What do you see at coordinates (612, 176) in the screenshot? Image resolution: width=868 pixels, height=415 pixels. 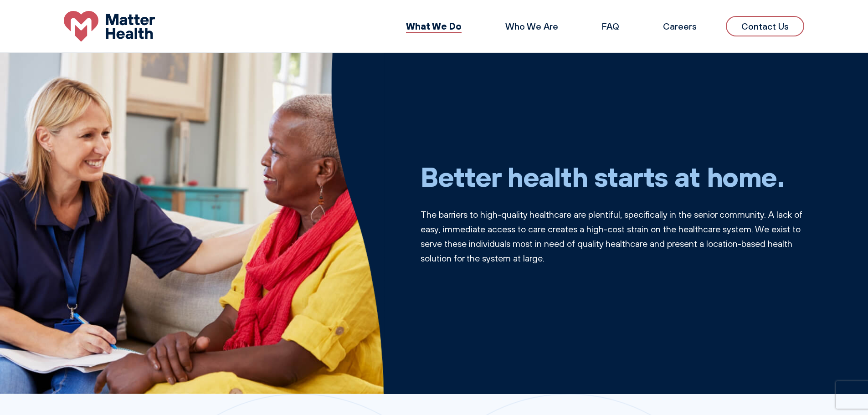 I see `h1: Better health starts at home.` at bounding box center [612, 176].